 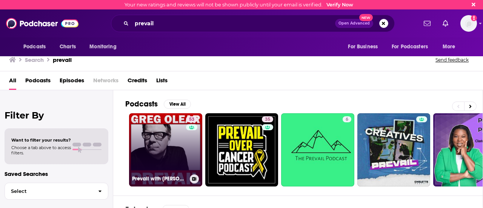 What do you see at coordinates (162, 82) in the screenshot?
I see `a: Lists` at bounding box center [162, 82].